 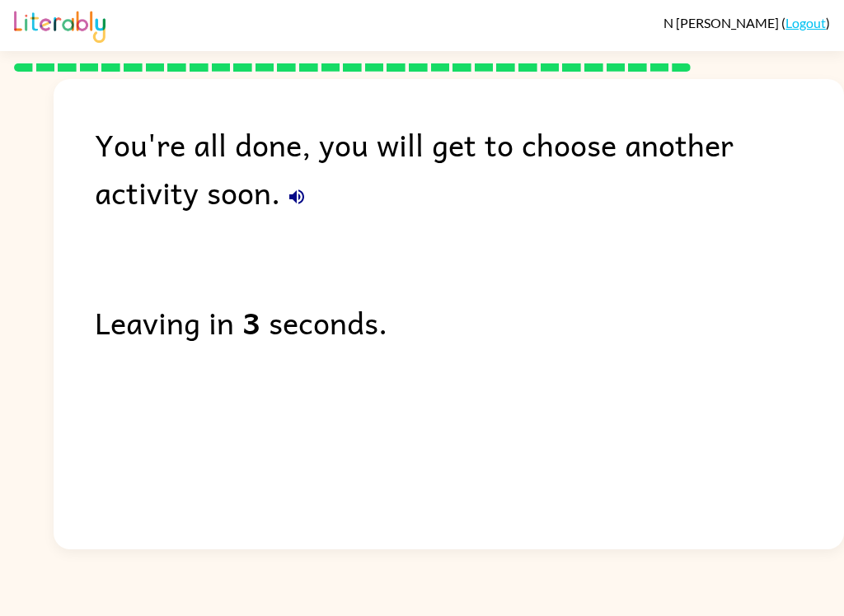 I want to click on div: Leaving in seconds., so click(x=469, y=322).